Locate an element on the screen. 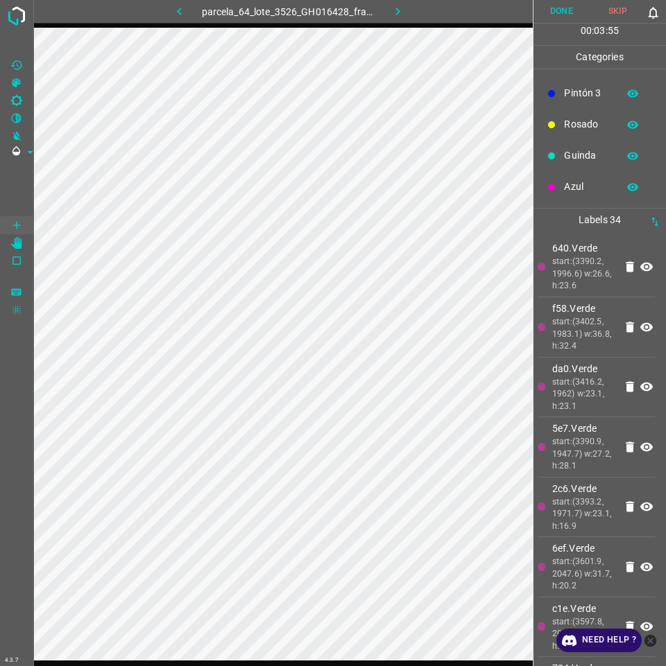 The height and width of the screenshot is (666, 666). button: close-help is located at coordinates (650, 641).